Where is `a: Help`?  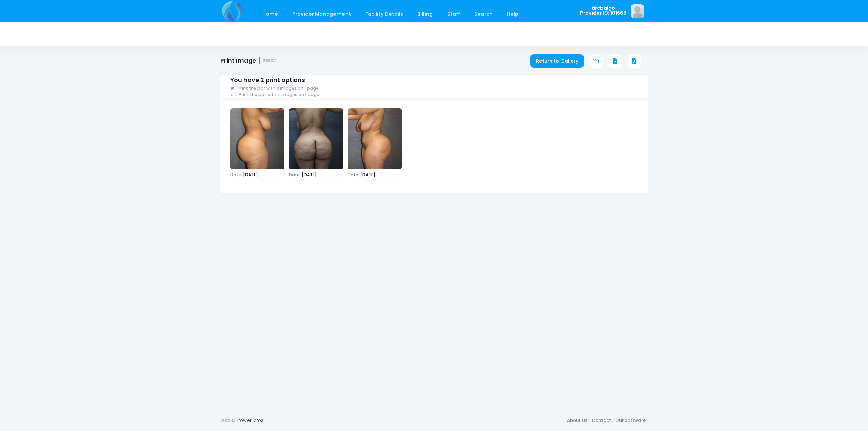 a: Help is located at coordinates (513, 14).